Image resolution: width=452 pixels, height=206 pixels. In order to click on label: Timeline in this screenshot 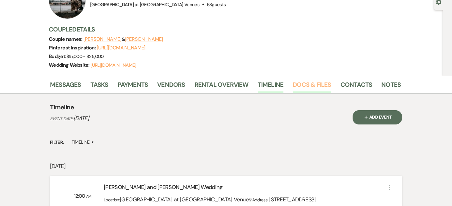, I will do `click(83, 142)`.